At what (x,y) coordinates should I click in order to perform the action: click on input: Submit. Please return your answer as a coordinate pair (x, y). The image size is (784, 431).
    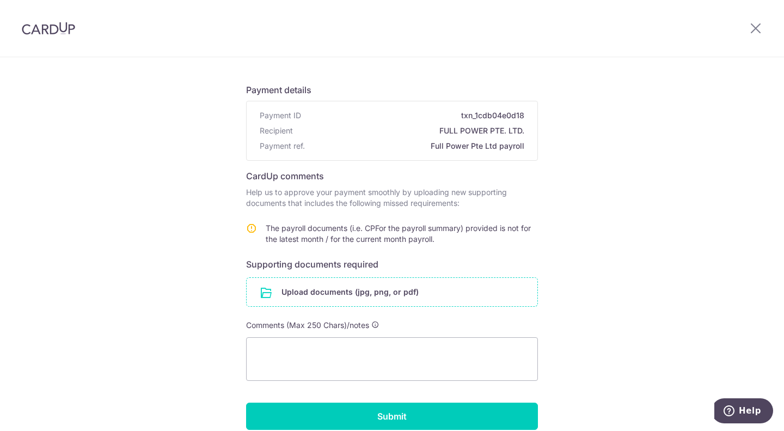
    Looking at the image, I should click on (392, 416).